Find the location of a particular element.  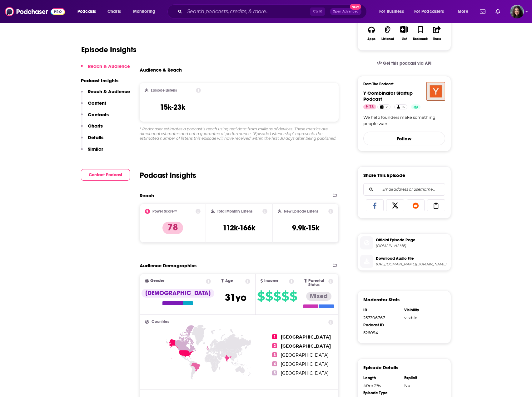

span: 2 is located at coordinates (274, 346).